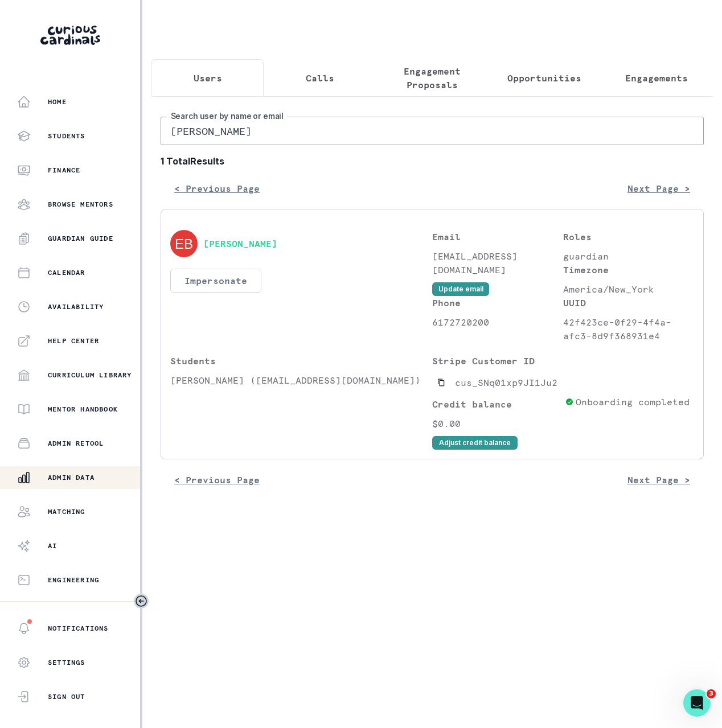 This screenshot has width=722, height=728. What do you see at coordinates (629, 237) in the screenshot?
I see `p: Roles` at bounding box center [629, 237].